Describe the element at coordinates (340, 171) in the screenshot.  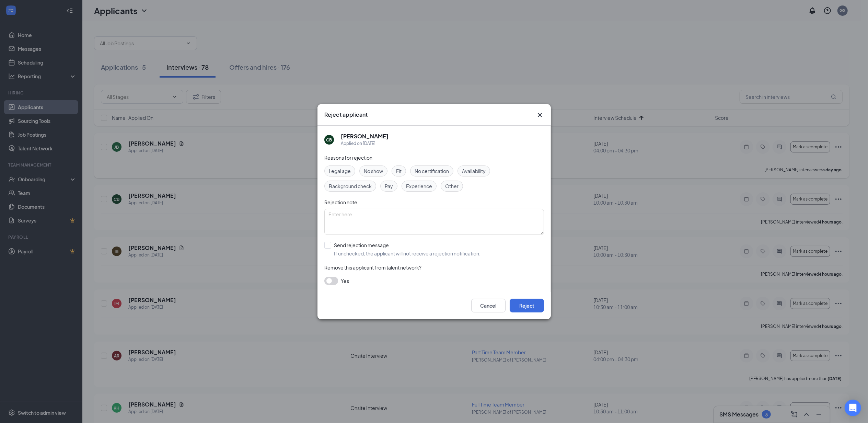
I see `span: Legal age` at that location.